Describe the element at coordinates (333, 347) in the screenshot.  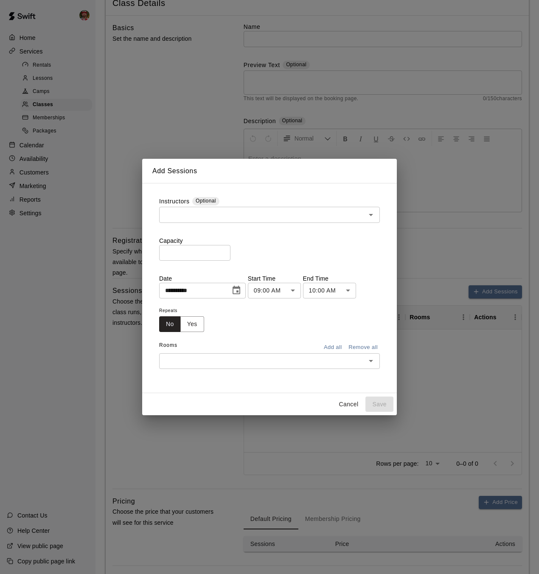
I see `button: Add all` at that location.